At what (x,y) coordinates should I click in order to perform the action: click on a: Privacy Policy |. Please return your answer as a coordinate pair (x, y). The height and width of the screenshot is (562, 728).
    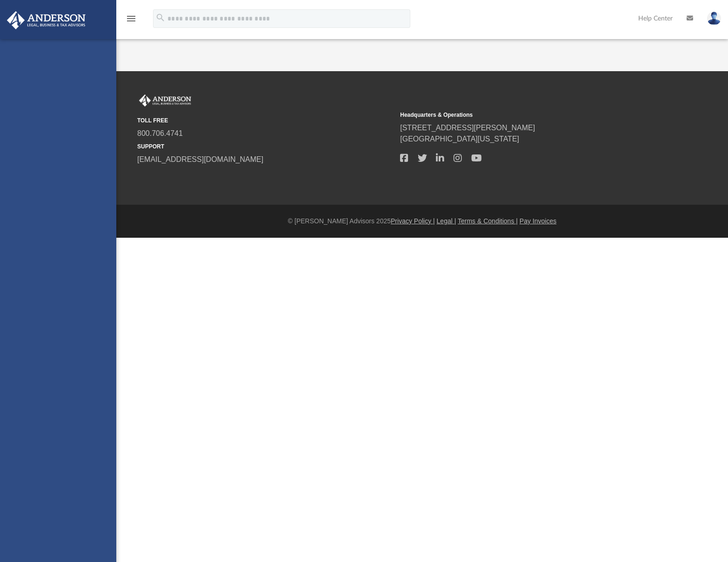
    Looking at the image, I should click on (413, 221).